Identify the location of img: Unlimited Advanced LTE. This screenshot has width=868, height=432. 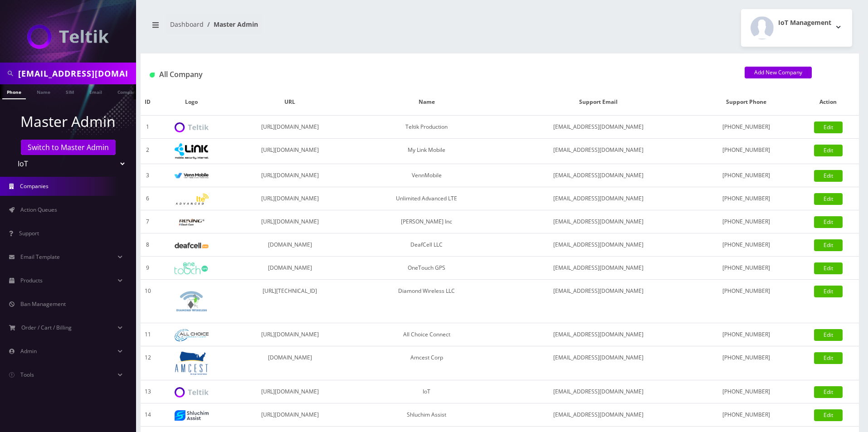
(192, 199).